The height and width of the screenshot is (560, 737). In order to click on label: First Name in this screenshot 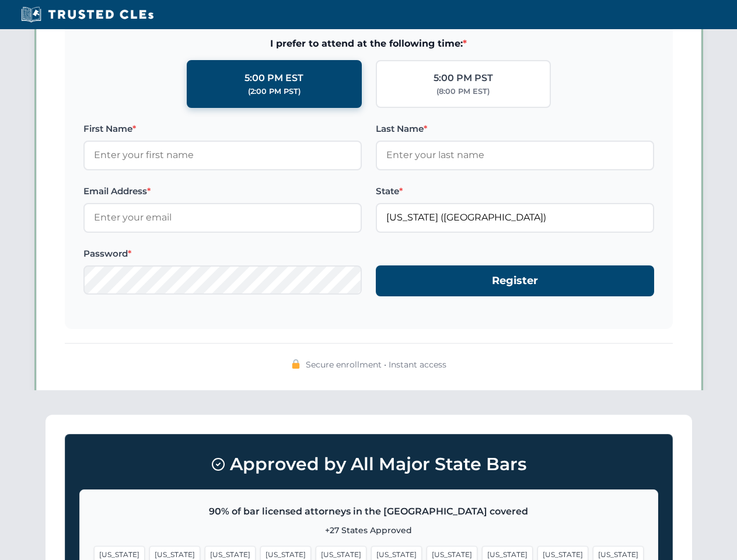, I will do `click(222, 129)`.